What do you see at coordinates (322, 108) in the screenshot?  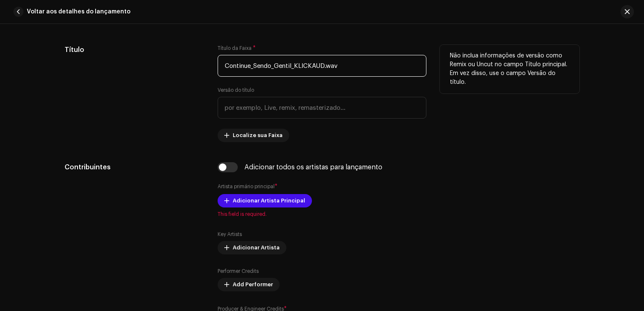 I see `input: por exemplo, Live, remix, remasterizado...` at bounding box center [322, 108].